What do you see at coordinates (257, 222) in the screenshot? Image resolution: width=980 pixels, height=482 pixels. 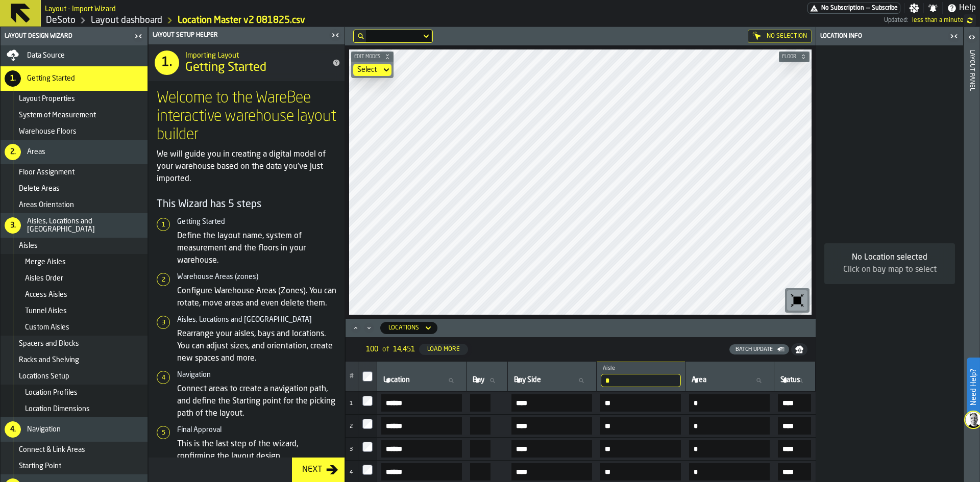 I see `h6: Getting Started` at bounding box center [257, 222].